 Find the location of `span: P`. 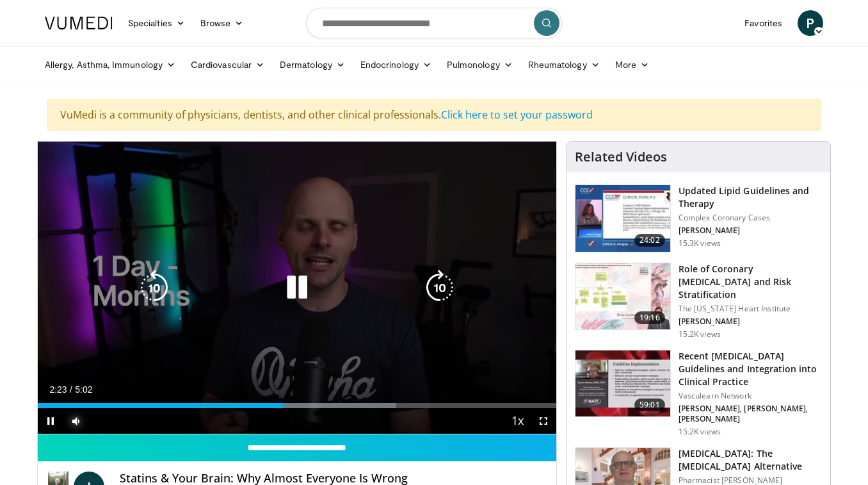

span: P is located at coordinates (810, 23).